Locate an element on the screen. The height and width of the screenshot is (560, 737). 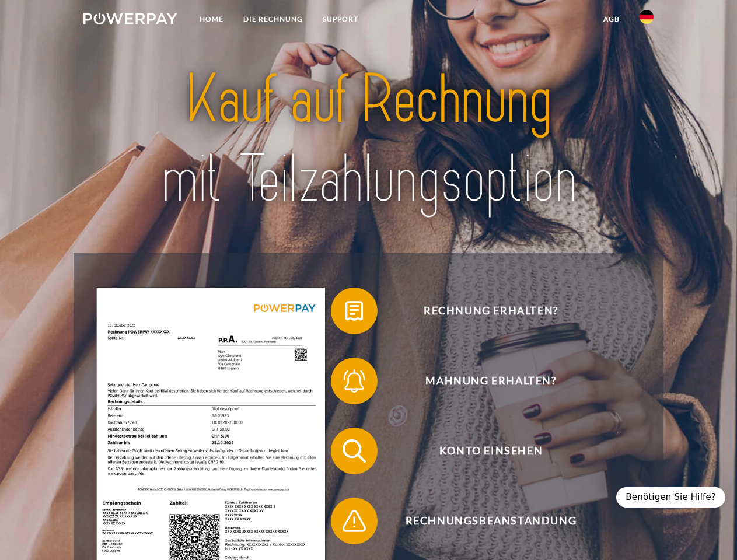
span: Mahnung erhalten? is located at coordinates (491, 381).